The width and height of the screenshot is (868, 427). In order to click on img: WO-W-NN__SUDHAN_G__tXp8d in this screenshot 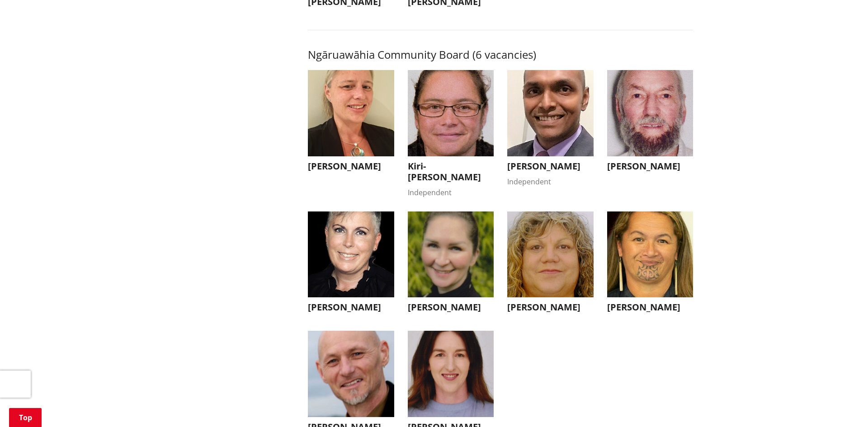, I will do `click(551, 113)`.